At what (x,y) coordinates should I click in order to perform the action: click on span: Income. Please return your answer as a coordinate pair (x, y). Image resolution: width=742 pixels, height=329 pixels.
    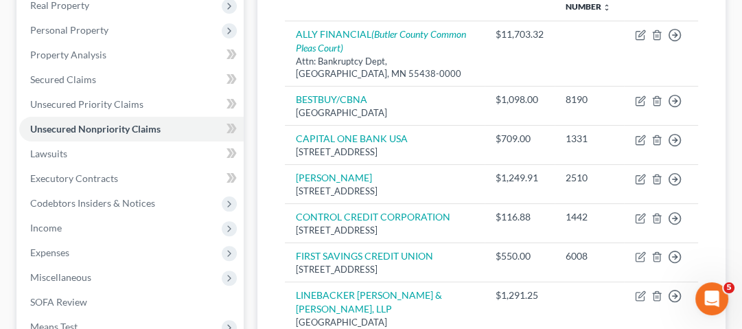
    Looking at the image, I should click on (46, 227).